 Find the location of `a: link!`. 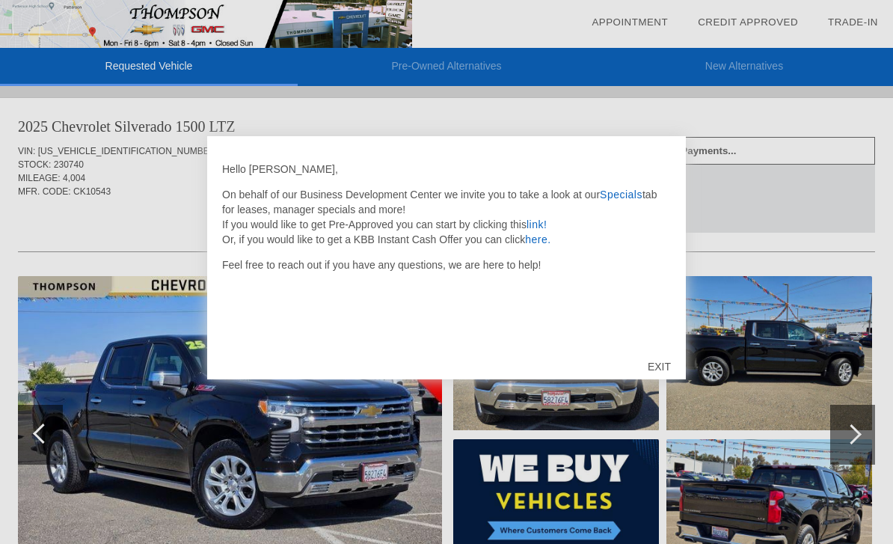

a: link! is located at coordinates (536, 224).